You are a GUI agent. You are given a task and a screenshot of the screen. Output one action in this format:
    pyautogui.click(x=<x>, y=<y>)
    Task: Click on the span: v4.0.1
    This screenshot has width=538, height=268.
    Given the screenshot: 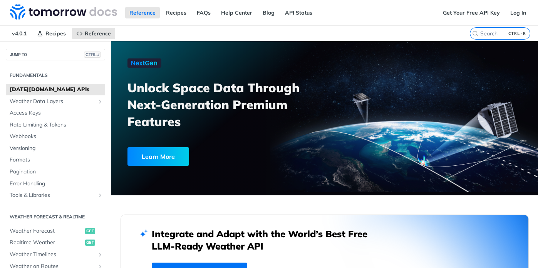 What is the action you would take?
    pyautogui.click(x=19, y=33)
    